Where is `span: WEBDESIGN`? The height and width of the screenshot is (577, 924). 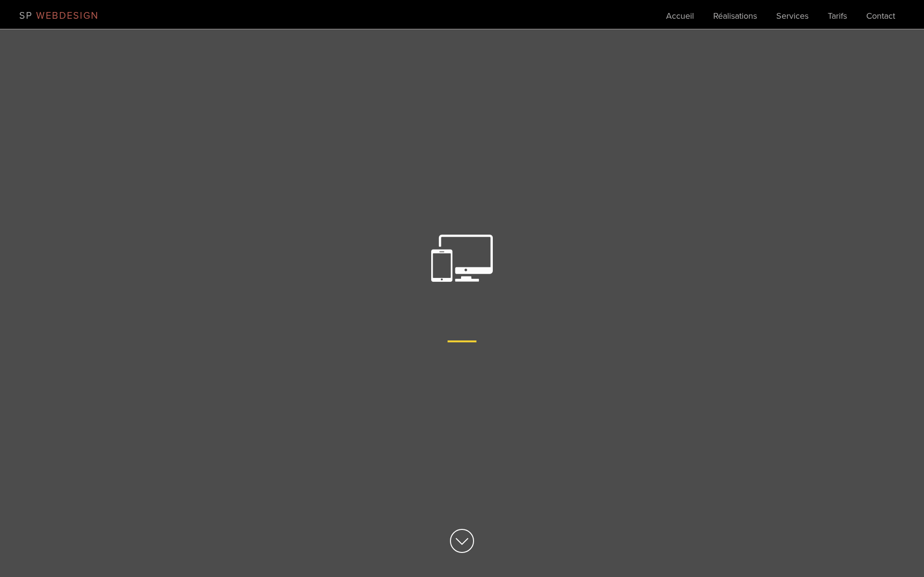 span: WEBDESIGN is located at coordinates (67, 16).